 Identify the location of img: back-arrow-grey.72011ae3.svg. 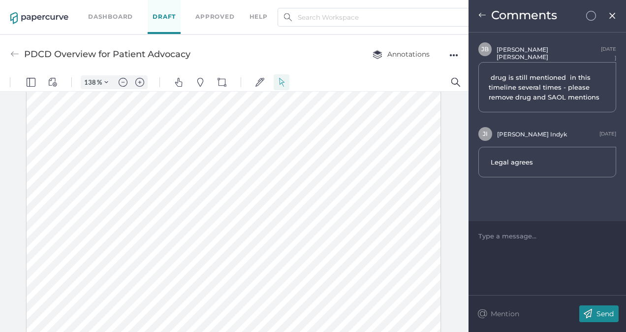
(15, 54).